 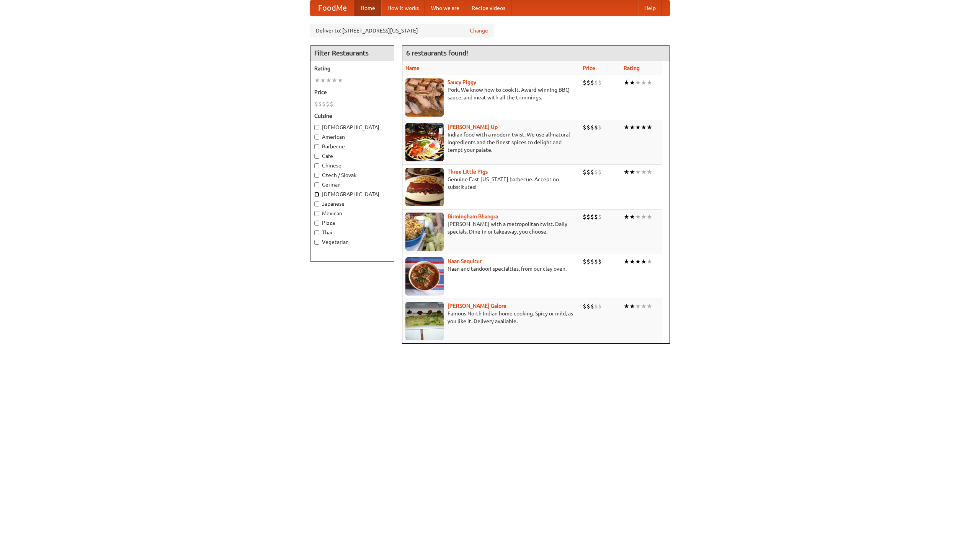 I want to click on a: Naan Sequitur, so click(x=465, y=261).